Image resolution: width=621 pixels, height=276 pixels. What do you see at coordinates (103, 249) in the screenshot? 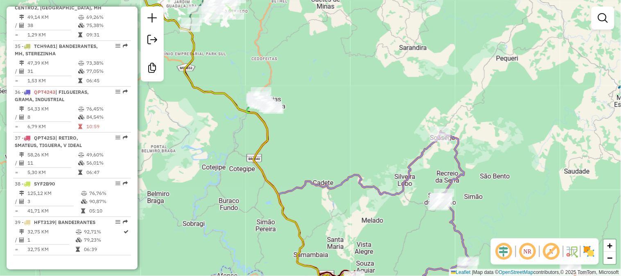
I see `td: 06:39` at bounding box center [103, 249].